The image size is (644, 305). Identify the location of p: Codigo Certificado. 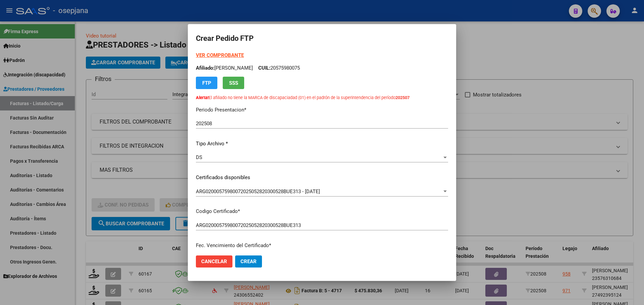
(322, 212).